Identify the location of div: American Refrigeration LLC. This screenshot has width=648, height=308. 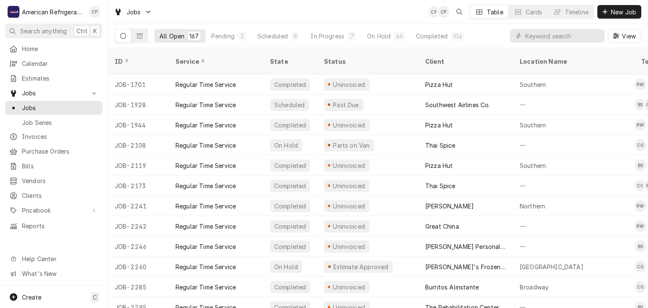
(53, 12).